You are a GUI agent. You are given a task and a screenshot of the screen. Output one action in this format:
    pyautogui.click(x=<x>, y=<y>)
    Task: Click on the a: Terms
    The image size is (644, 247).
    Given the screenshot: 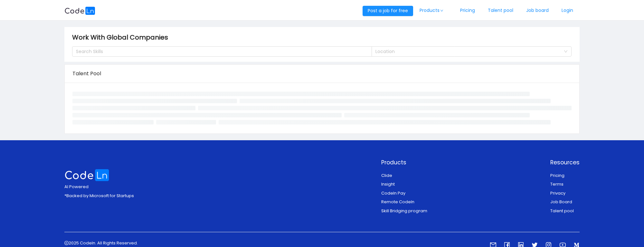 What is the action you would take?
    pyautogui.click(x=556, y=184)
    